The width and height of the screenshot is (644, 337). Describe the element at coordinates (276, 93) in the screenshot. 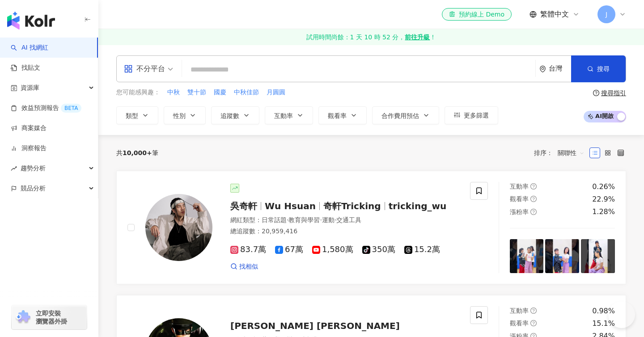

I see `span: 月圓圓` at that location.